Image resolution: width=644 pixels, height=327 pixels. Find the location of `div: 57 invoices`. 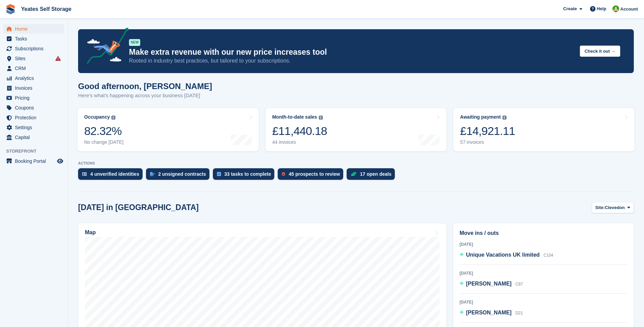

div: 57 invoices is located at coordinates (487, 142).